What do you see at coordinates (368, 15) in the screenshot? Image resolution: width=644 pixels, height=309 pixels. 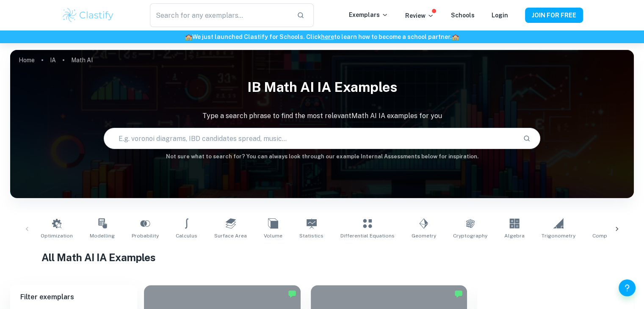 I see `p: Exemplars` at bounding box center [368, 15].